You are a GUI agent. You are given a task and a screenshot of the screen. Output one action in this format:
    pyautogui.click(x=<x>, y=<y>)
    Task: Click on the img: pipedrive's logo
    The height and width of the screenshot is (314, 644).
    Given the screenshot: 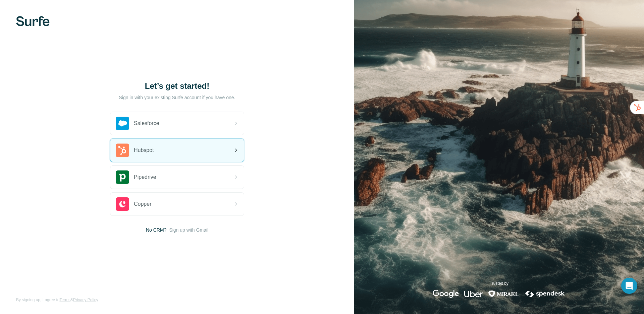 What is the action you would take?
    pyautogui.click(x=122, y=177)
    